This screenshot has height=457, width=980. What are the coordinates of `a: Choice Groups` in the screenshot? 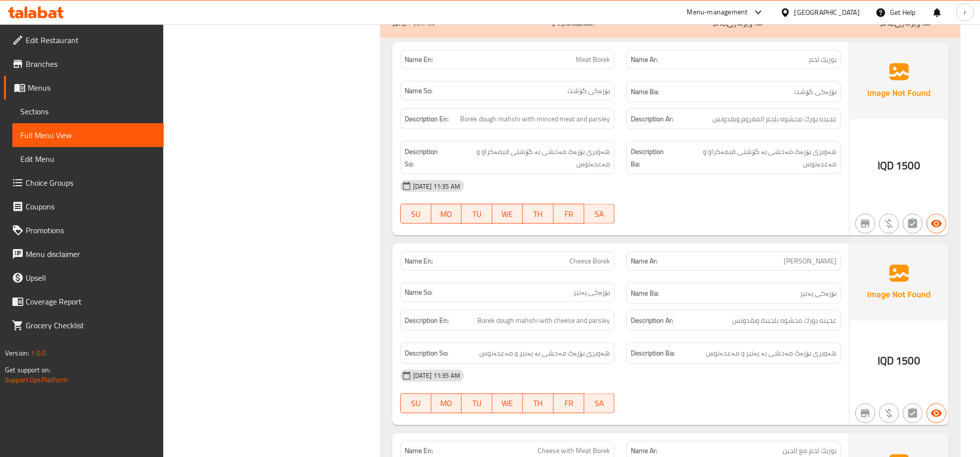 It's located at (84, 183).